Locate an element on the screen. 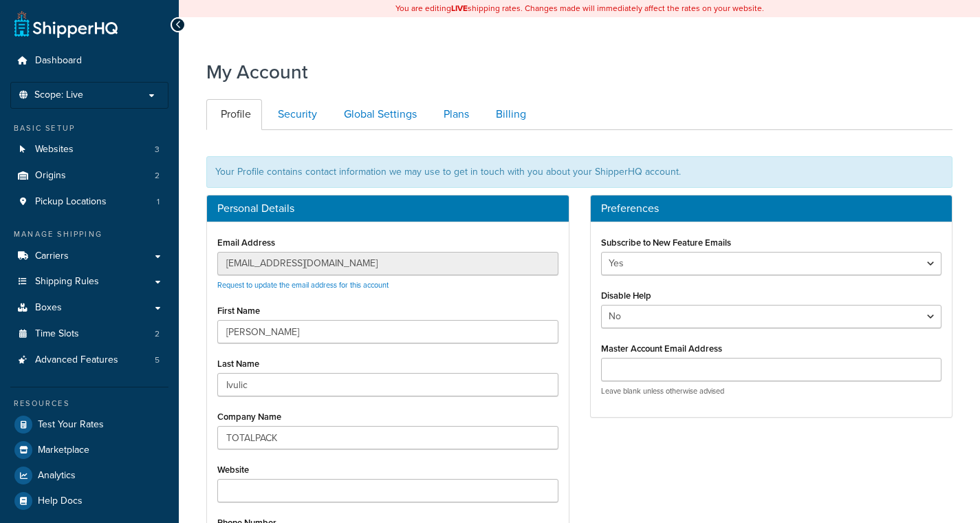  a: Security is located at coordinates (296, 114).